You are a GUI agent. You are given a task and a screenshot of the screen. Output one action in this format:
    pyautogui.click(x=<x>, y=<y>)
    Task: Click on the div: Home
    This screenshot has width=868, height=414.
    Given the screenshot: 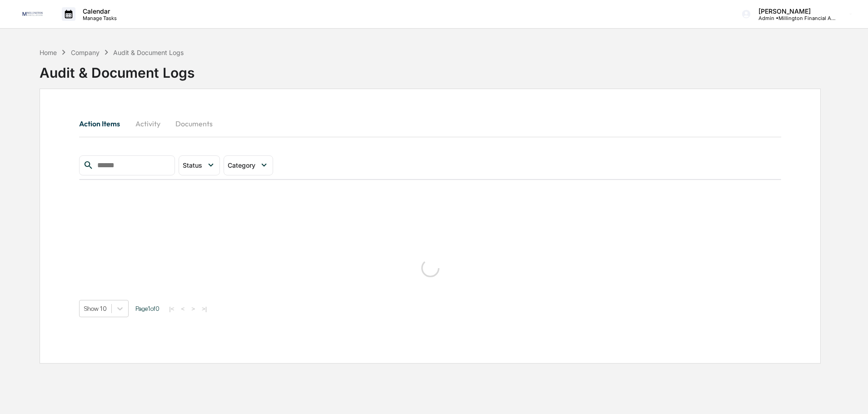 What is the action you would take?
    pyautogui.click(x=49, y=52)
    